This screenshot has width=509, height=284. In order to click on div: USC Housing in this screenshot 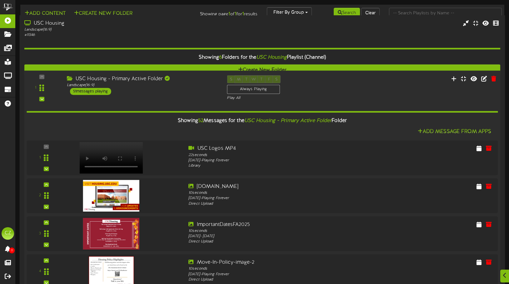, I will do `click(120, 23)`.